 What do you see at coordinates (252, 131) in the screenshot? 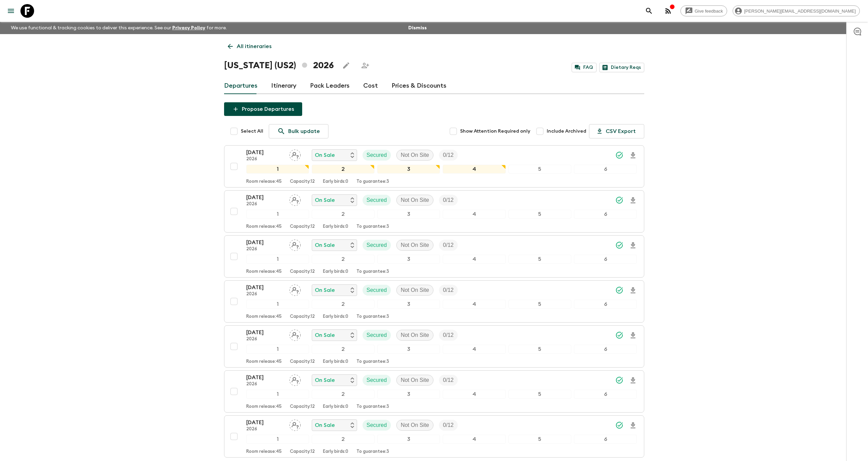
I see `span: Select All` at bounding box center [252, 131].